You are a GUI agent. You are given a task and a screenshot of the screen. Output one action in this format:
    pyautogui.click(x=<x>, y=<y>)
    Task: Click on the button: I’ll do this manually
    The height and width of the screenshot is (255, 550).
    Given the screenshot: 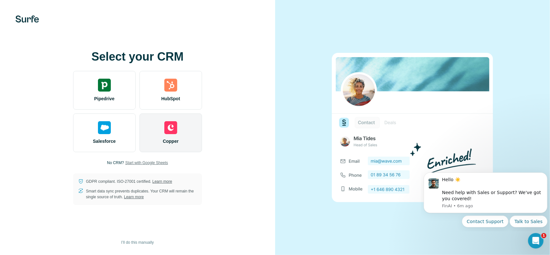 What is the action you would take?
    pyautogui.click(x=137, y=242)
    